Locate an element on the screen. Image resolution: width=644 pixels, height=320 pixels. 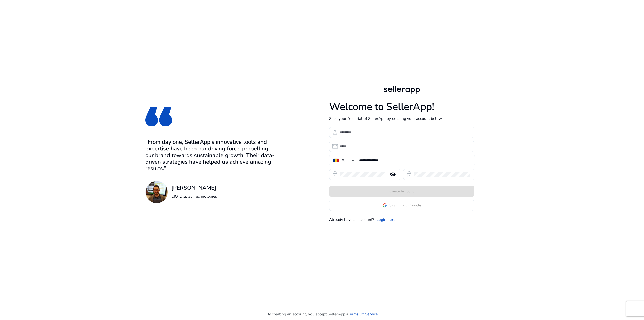
p: CIO, Display Technologies is located at coordinates (194, 196).